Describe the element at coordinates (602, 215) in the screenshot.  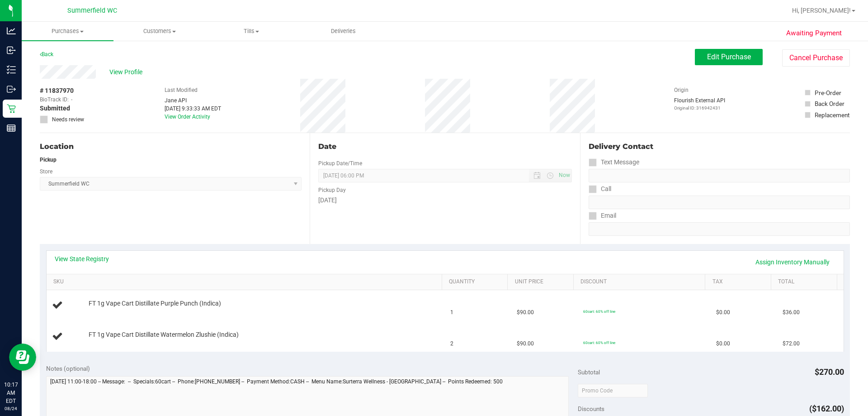
I see `label: Email` at that location.